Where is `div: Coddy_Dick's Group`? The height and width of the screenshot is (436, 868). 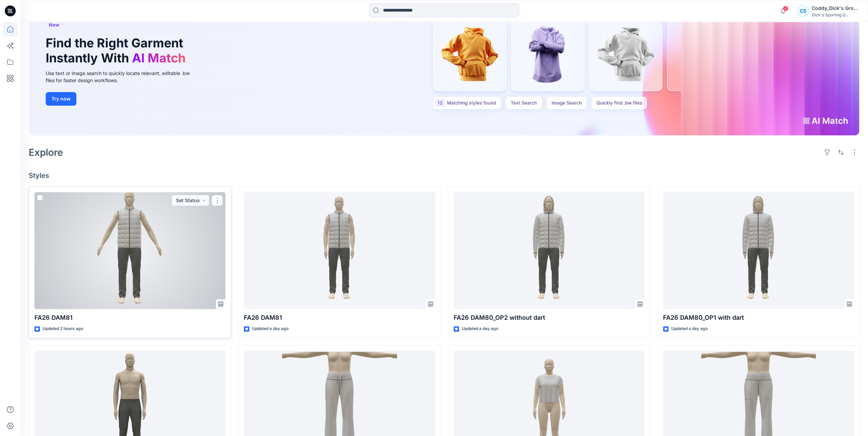 div: Coddy_Dick's Group is located at coordinates (835, 8).